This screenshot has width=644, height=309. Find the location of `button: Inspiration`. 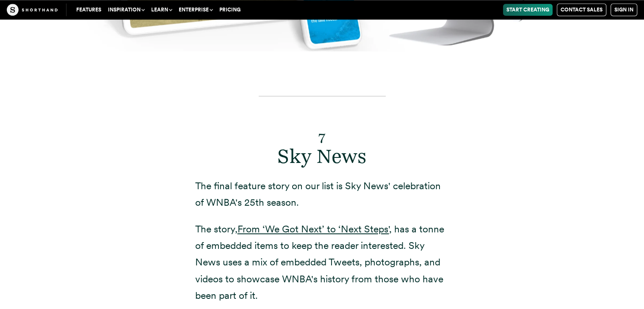

button: Inspiration is located at coordinates (126, 10).